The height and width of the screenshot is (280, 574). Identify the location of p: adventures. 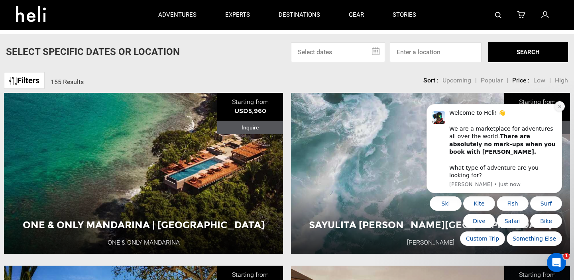
(177, 15).